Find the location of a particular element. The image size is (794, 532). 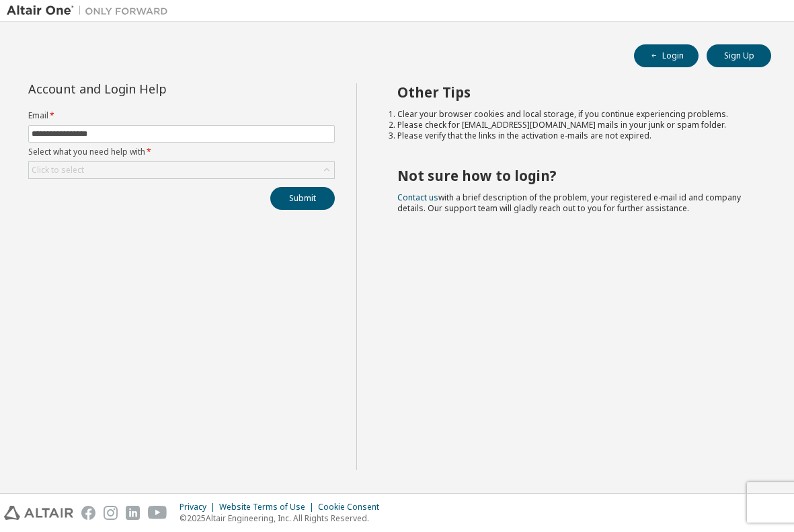

button: Sign Up is located at coordinates (739, 56).